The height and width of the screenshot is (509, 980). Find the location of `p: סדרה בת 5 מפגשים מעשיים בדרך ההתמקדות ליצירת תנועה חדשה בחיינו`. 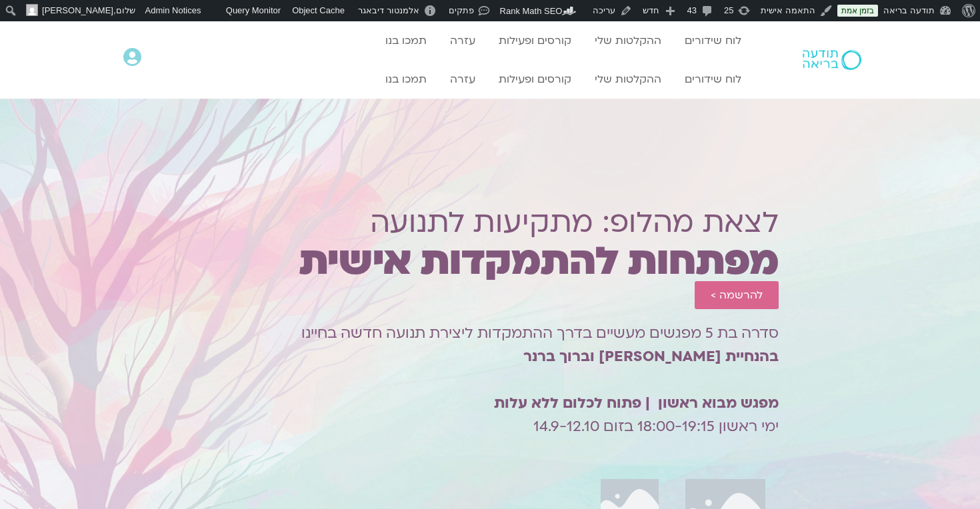

p: סדרה בת 5 מפגשים מעשיים בדרך ההתמקדות ליצירת תנועה חדשה בחיינו is located at coordinates (490, 333).